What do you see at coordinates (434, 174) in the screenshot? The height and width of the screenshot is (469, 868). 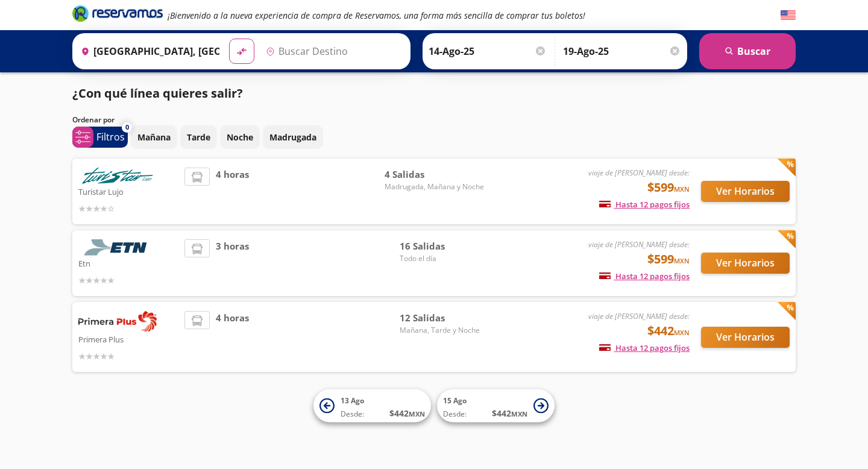 I see `span: 4 Salidas` at bounding box center [434, 174].